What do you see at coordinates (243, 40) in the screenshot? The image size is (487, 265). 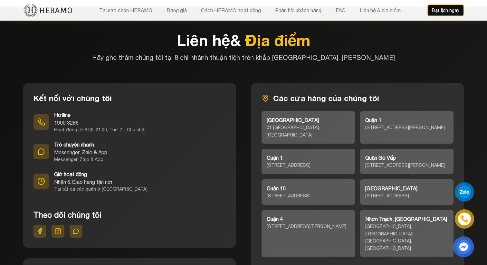 I see `h2: Liên hệ &` at bounding box center [243, 40].